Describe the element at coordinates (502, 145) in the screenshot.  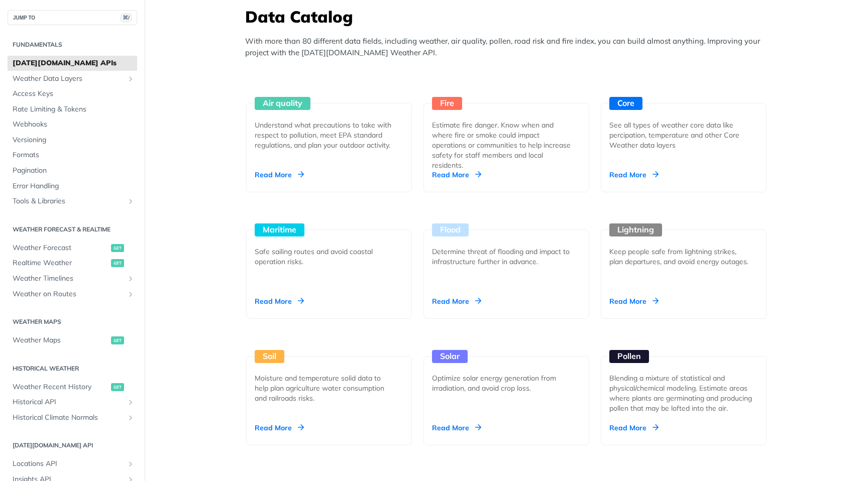
I see `div: Estimate fire danger. Know when and where fire or smoke could impact operations or communities to...` at that location.